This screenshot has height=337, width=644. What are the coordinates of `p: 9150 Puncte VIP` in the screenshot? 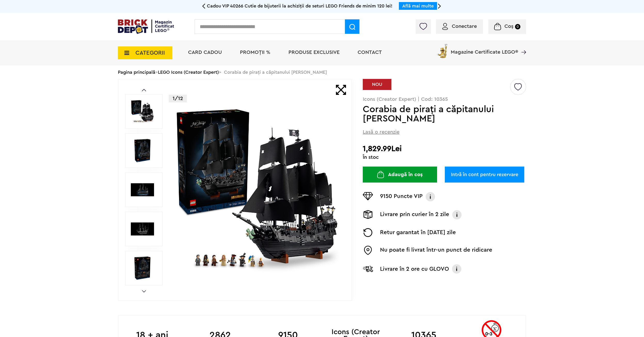 It's located at (401, 196).